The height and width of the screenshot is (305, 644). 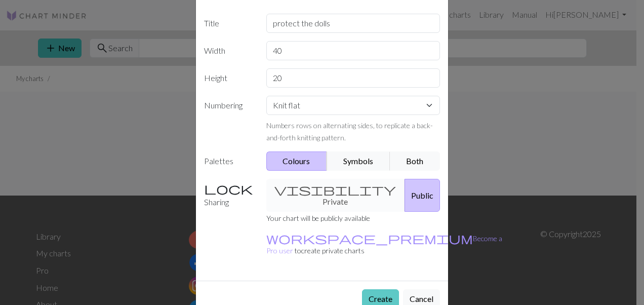 I want to click on button: Public, so click(x=422, y=195).